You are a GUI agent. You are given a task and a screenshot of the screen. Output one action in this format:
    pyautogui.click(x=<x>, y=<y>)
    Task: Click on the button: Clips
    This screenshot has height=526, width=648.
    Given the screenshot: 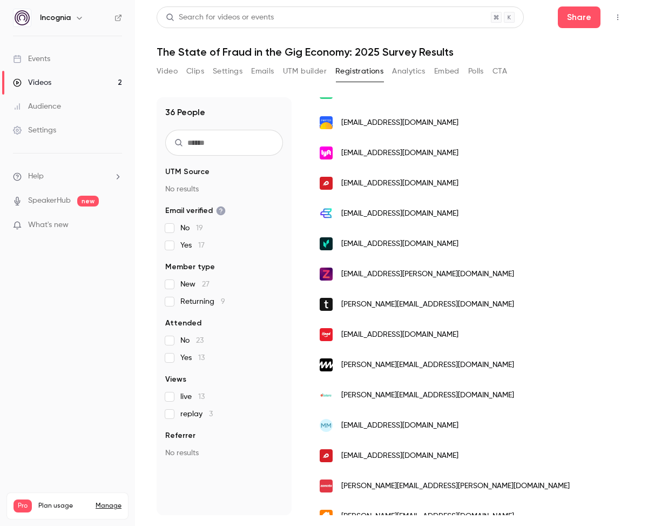 What is the action you would take?
    pyautogui.click(x=195, y=71)
    